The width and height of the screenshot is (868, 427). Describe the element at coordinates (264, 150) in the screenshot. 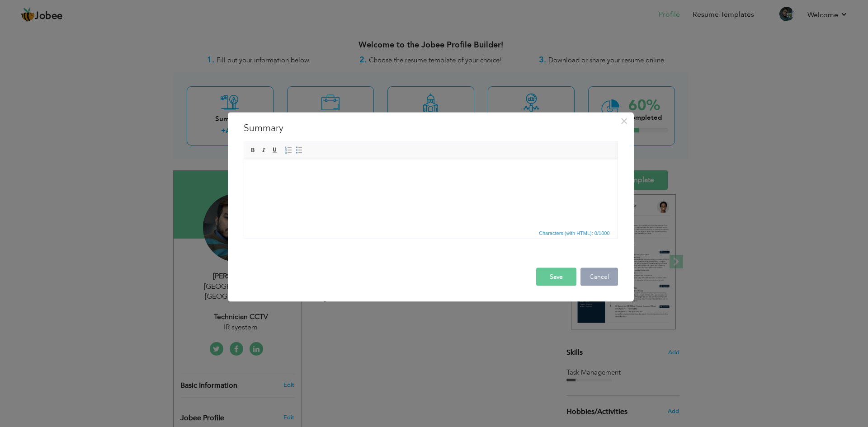

I see `a: Italic` at that location.